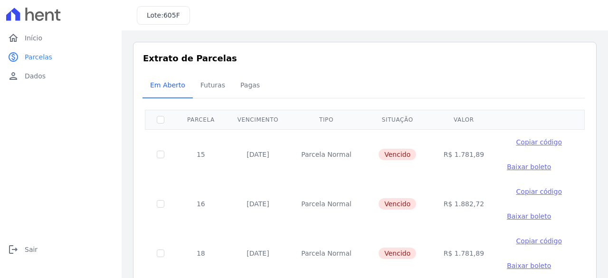  What do you see at coordinates (13, 57) in the screenshot?
I see `i: paid` at bounding box center [13, 57].